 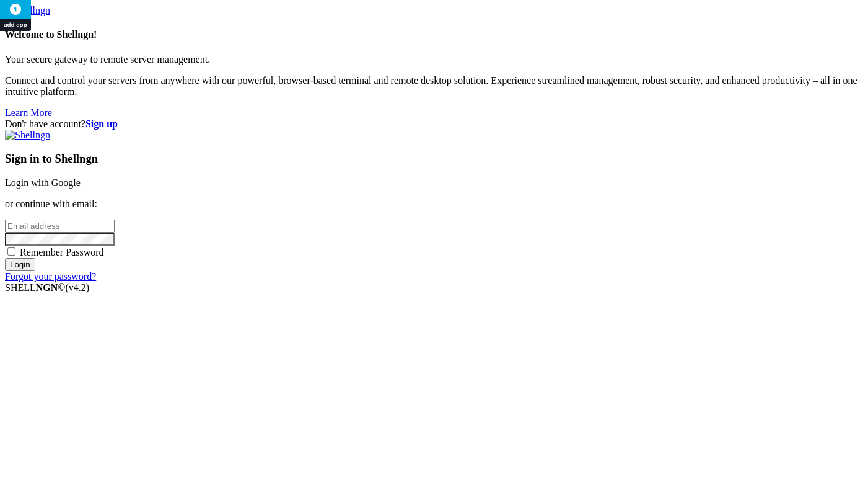 What do you see at coordinates (434, 204) in the screenshot?
I see `p: or continue with email:` at bounding box center [434, 204].